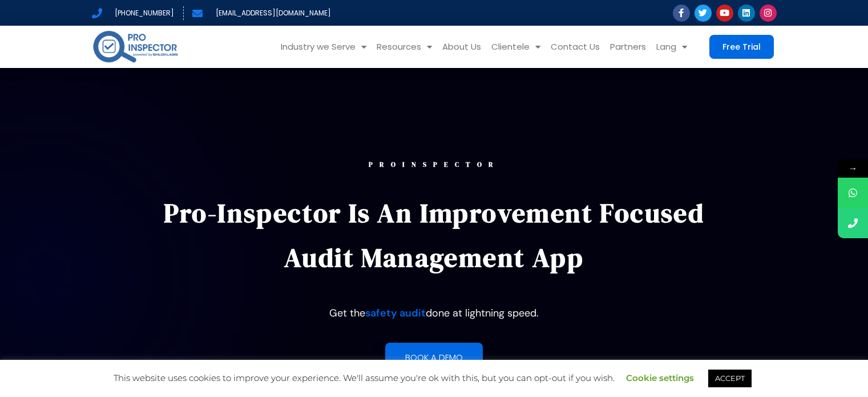 The height and width of the screenshot is (397, 868). I want to click on span: This website uses cookies to improve your experience. We'll assume you're ok with this, but you c..., so click(434, 377).